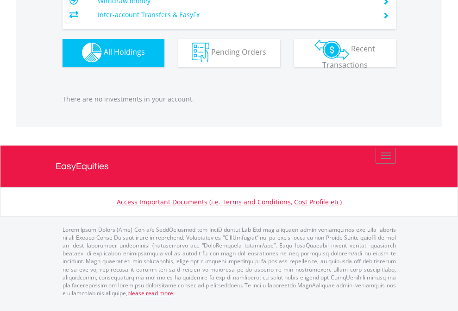 Image resolution: width=458 pixels, height=311 pixels. I want to click on button: All Holdings, so click(114, 53).